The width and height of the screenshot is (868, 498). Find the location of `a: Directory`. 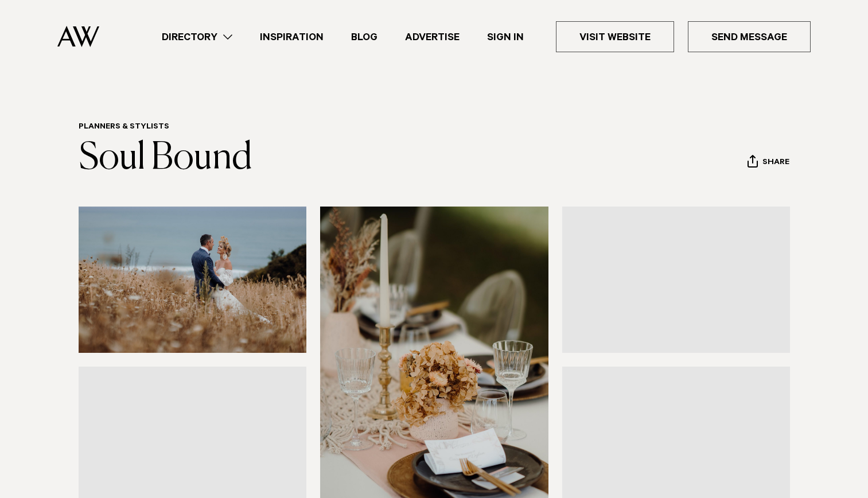

a: Directory is located at coordinates (196, 36).